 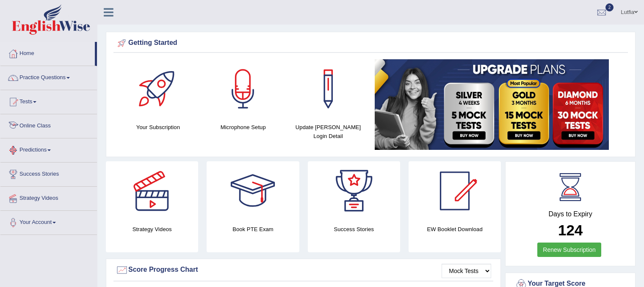 What do you see at coordinates (48, 173) in the screenshot?
I see `a: Success Stories` at bounding box center [48, 173].